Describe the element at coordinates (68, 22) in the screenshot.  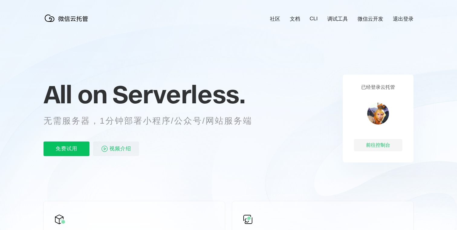
I see `a: 微信云托管` at that location.